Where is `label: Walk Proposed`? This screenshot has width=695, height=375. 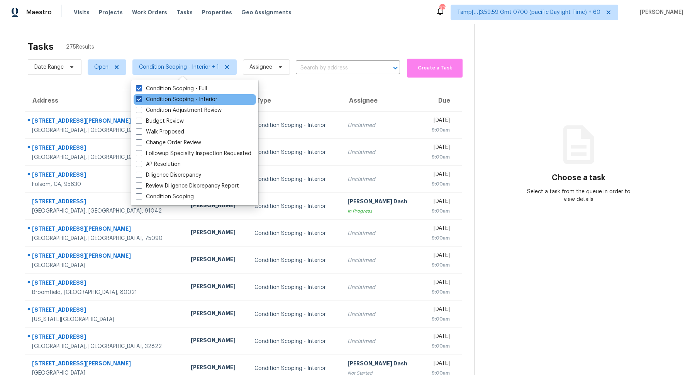 label: Walk Proposed is located at coordinates (160, 132).